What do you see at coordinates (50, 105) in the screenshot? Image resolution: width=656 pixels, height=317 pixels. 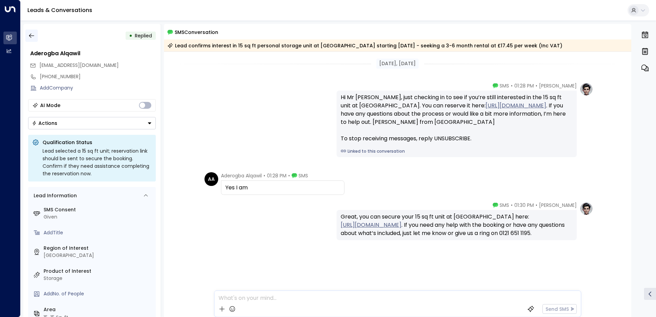 I see `div: AI Mode` at bounding box center [50, 105].